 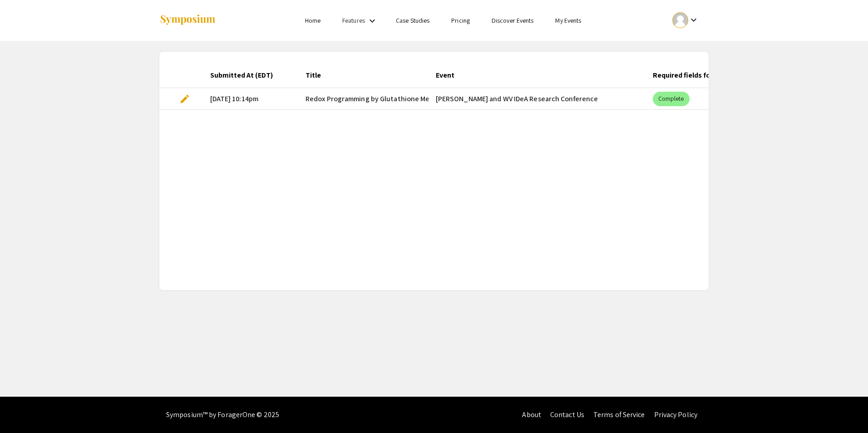 What do you see at coordinates (685, 20) in the screenshot?
I see `button: Expand account dropdown` at bounding box center [685, 20].